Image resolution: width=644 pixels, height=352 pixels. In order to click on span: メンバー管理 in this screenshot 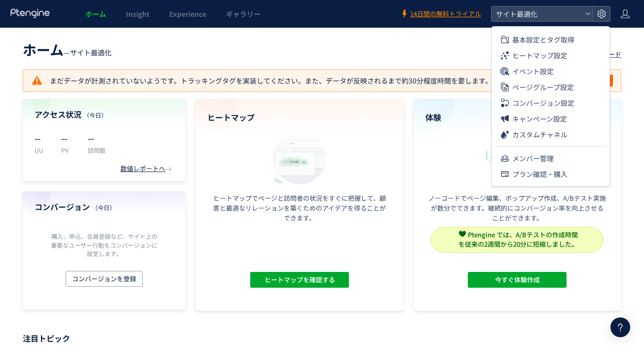, I will do `click(533, 158)`.